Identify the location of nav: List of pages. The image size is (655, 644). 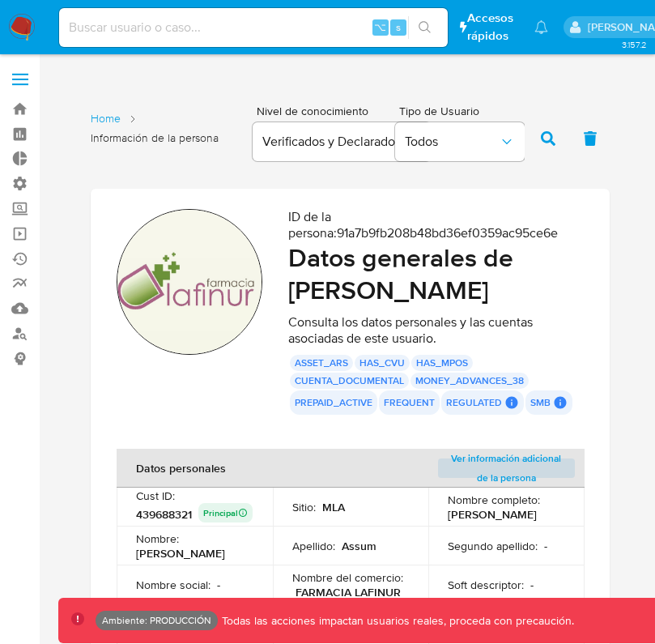
(165, 136).